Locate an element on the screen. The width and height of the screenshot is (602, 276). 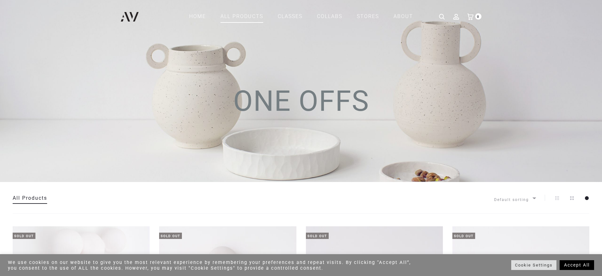
a: All products is located at coordinates (242, 16).